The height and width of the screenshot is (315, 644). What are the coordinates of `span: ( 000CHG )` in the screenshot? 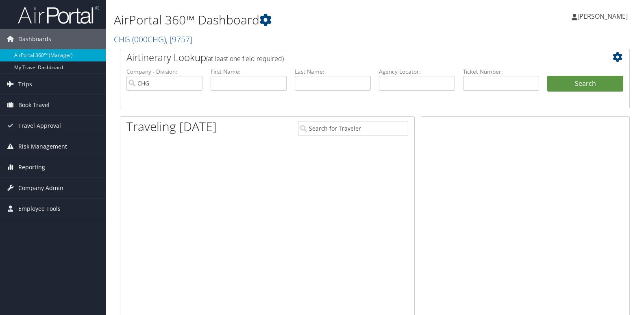 It's located at (149, 39).